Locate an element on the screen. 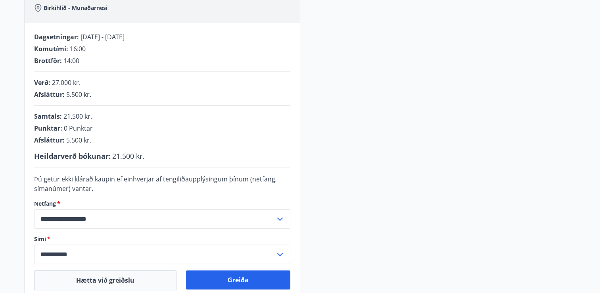 This screenshot has height=293, width=600. span: Samtals : is located at coordinates (48, 116).